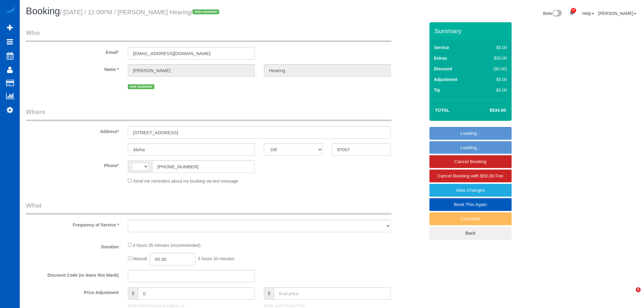 This screenshot has height=308, width=644. What do you see at coordinates (191, 53) in the screenshot?
I see `input: Email*` at bounding box center [191, 53].